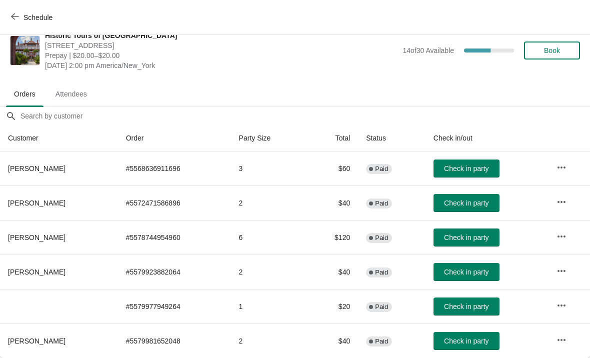  What do you see at coordinates (552, 51) in the screenshot?
I see `span: Book` at bounding box center [552, 51].